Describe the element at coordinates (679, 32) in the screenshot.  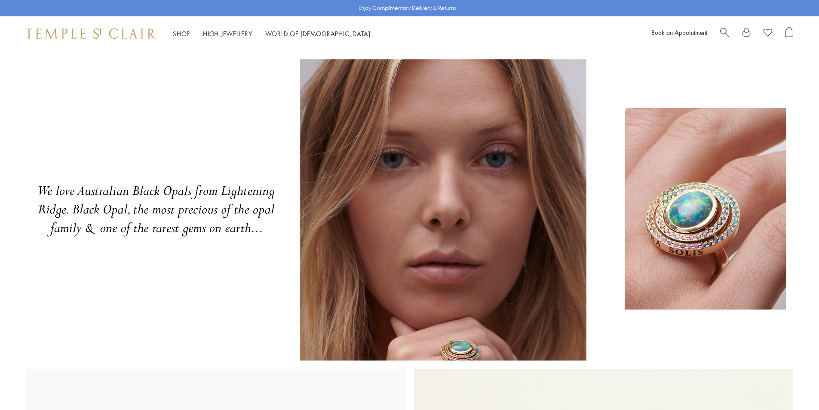
I see `a: Book an Appointment` at that location.